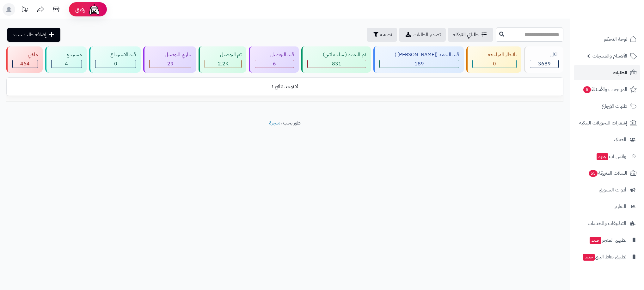 The height and width of the screenshot is (290, 644). What do you see at coordinates (274, 64) in the screenshot?
I see `div: 6` at bounding box center [274, 64].